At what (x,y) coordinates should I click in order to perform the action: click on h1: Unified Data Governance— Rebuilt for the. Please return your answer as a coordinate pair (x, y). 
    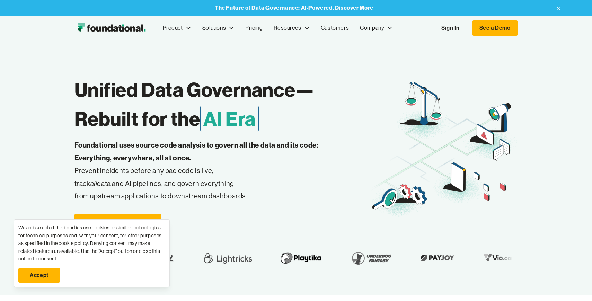
    Looking at the image, I should click on (222, 104).